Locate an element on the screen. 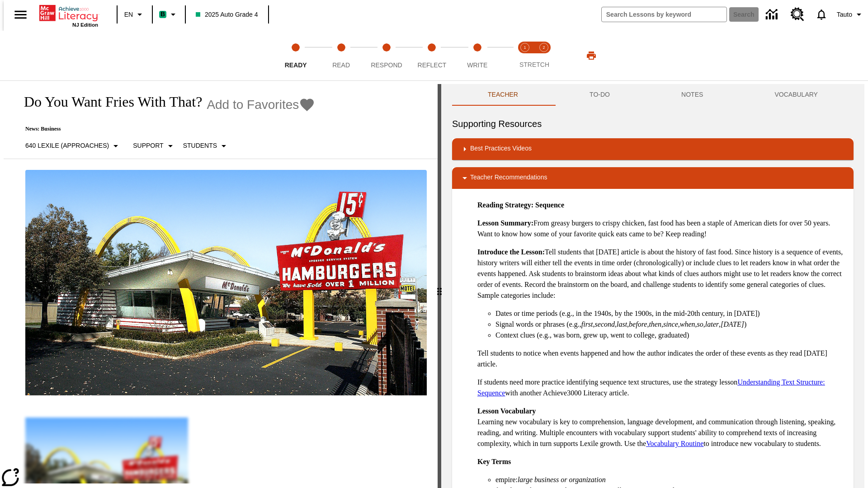 The image size is (868, 488). em: first is located at coordinates (587, 324).